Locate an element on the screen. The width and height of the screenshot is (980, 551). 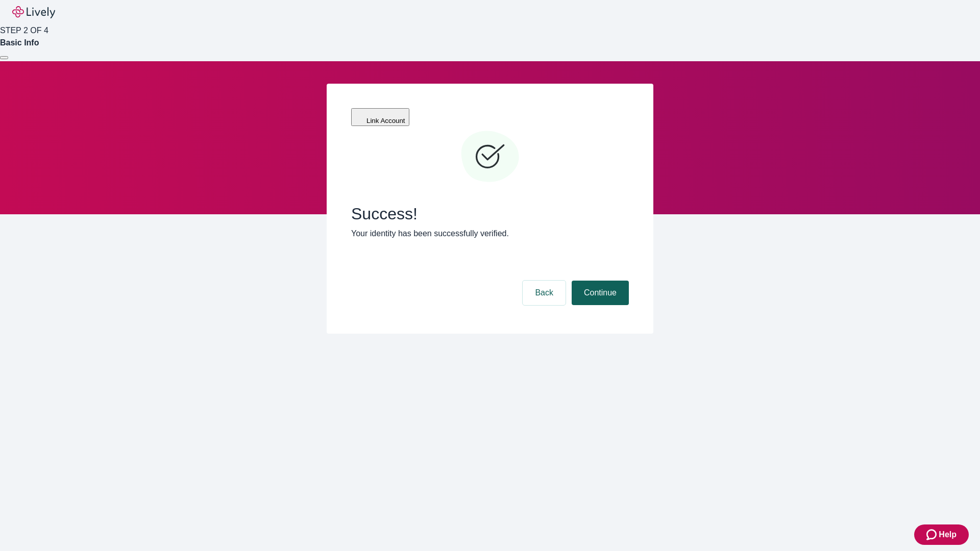
button: Back is located at coordinates (545, 293).